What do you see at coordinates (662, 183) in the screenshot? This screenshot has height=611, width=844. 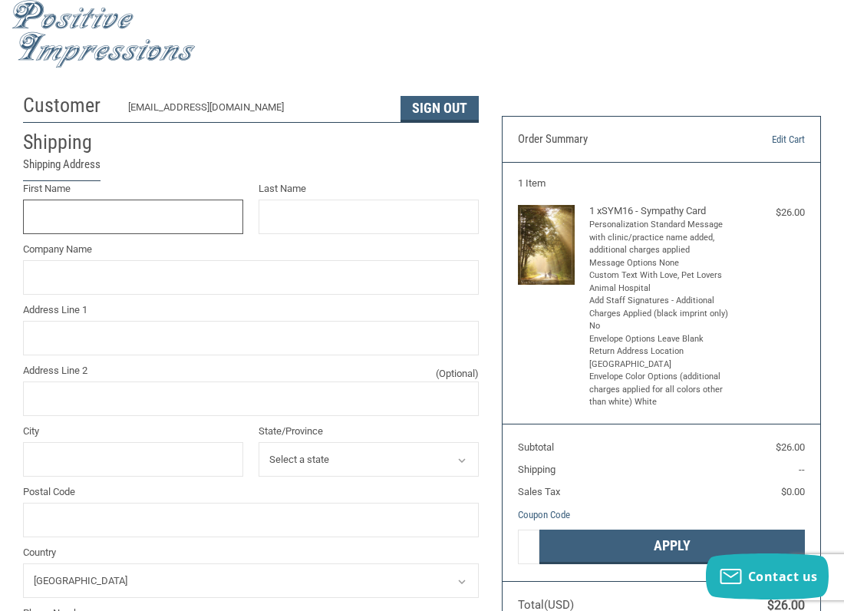 I see `h3: 1 Item` at bounding box center [662, 183].